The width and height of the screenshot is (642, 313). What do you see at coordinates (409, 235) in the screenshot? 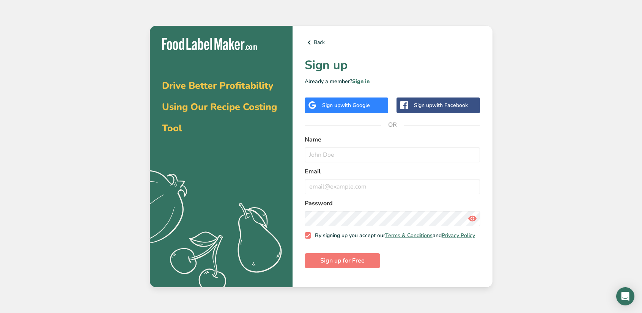
I see `a: Terms & Conditions` at bounding box center [409, 235].